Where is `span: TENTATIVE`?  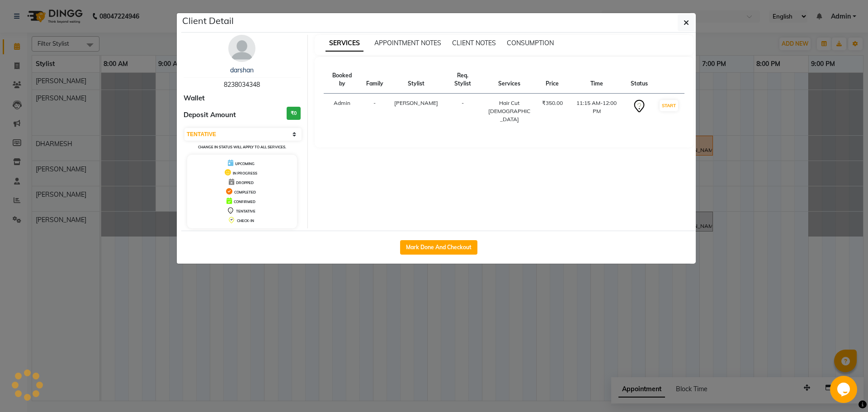
span: TENTATIVE is located at coordinates (245, 211).